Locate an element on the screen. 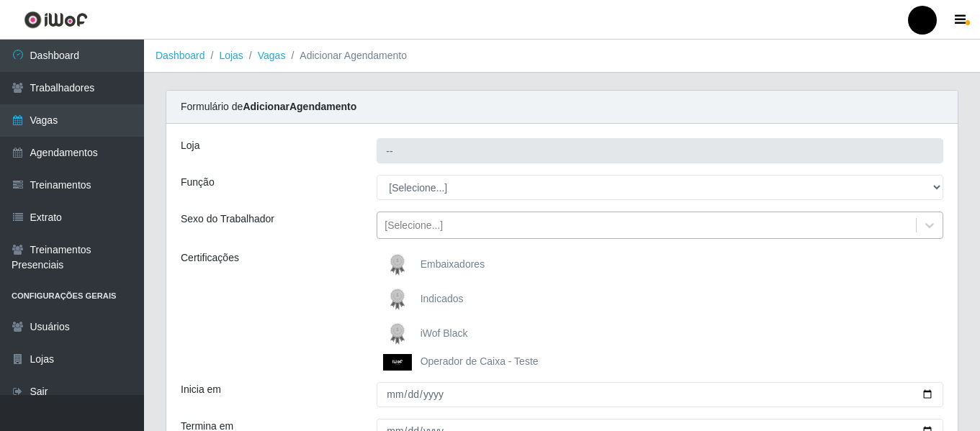  nav: breadcrumb is located at coordinates (561, 56).